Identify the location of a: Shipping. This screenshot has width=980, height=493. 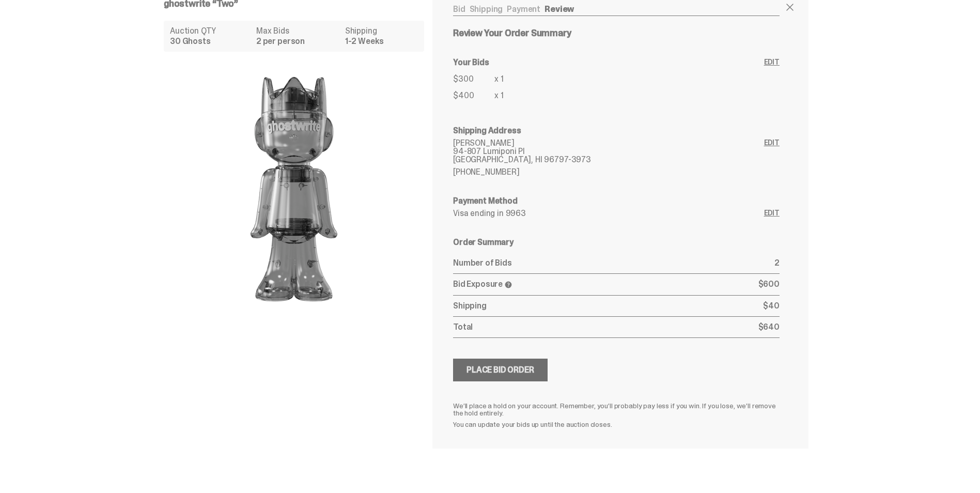
(486, 9).